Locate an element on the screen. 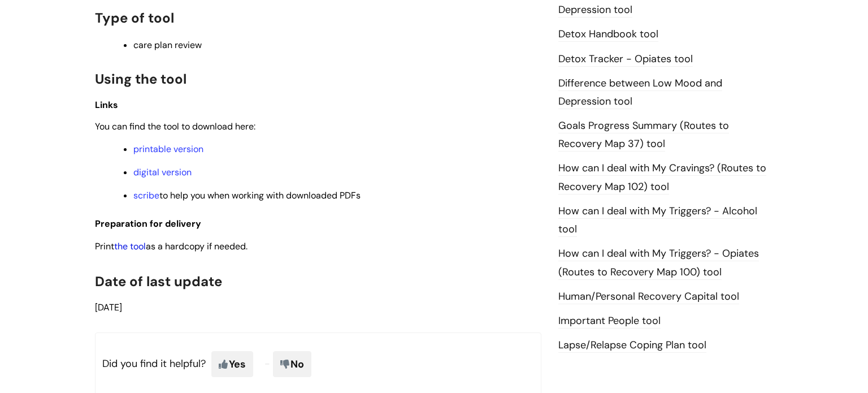 This screenshot has height=393, width=868. a: Depression tool is located at coordinates (595, 11).